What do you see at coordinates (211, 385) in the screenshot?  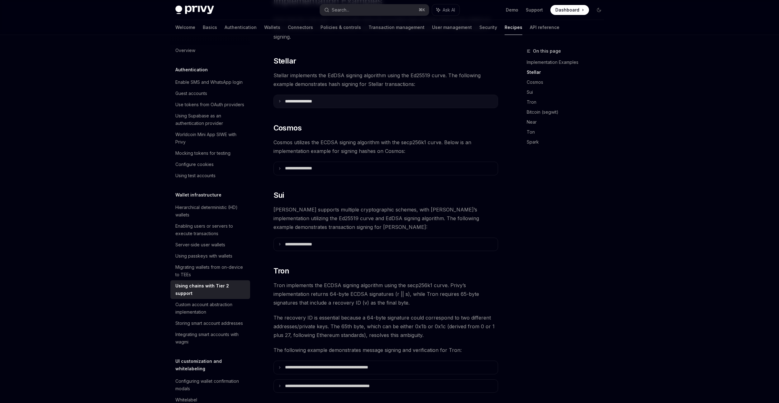 I see `div: Configuring wallet confirmation modals` at bounding box center [211, 385].